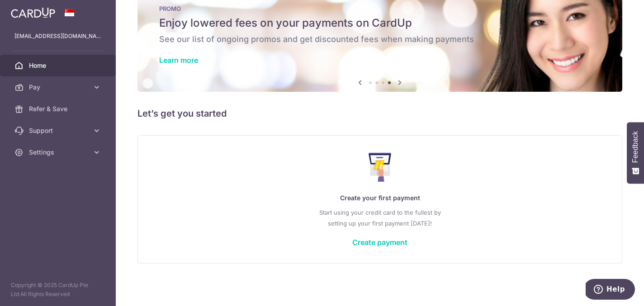  What do you see at coordinates (58, 65) in the screenshot?
I see `span: Home` at bounding box center [58, 65].